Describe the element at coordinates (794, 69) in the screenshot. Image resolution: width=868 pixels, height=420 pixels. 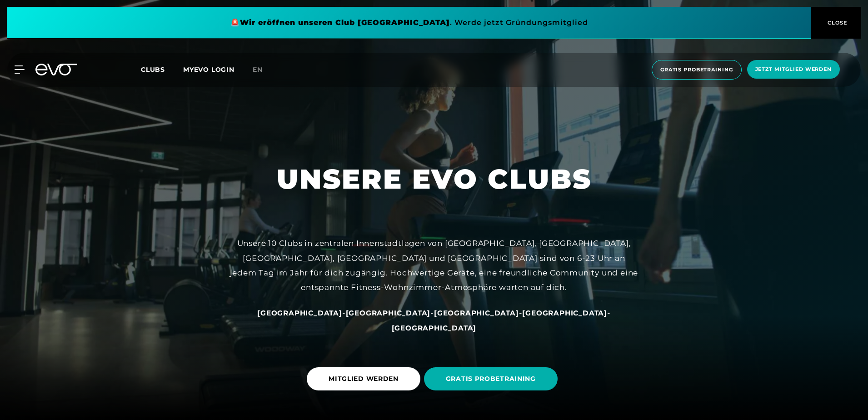
I see `span: Jetzt Mitglied werden` at that location.